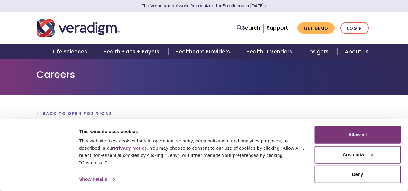  What do you see at coordinates (78, 28) in the screenshot?
I see `img: Veradigm logo` at bounding box center [78, 28].